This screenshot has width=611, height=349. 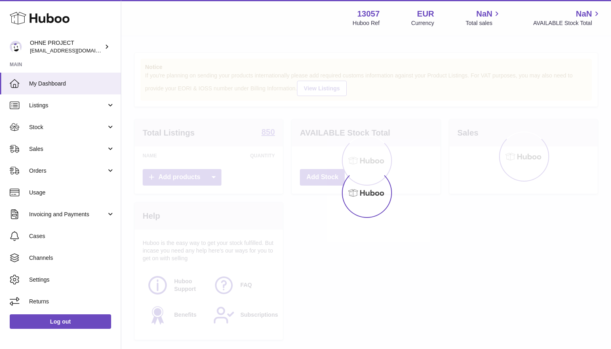 What do you see at coordinates (67, 171) in the screenshot?
I see `span: Orders` at bounding box center [67, 171].